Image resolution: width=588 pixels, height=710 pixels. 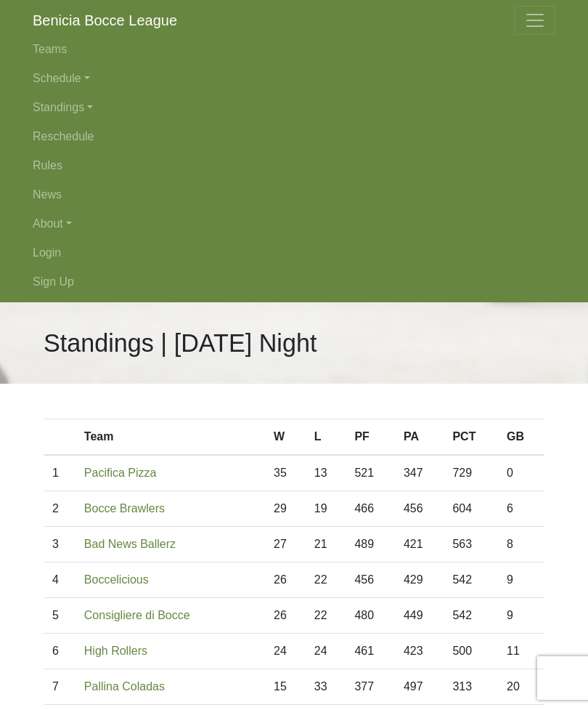 I want to click on td: 429, so click(x=420, y=580).